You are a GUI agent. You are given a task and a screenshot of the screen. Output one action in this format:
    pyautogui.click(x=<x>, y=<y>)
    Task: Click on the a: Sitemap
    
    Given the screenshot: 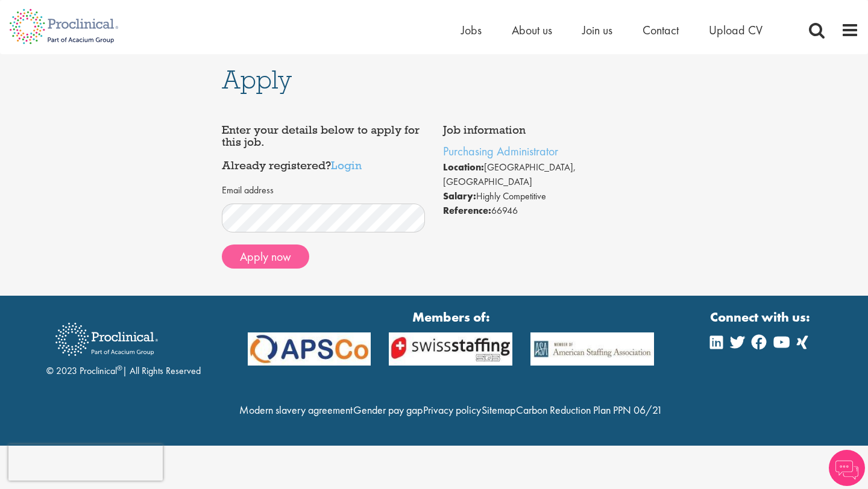 What is the action you would take?
    pyautogui.click(x=499, y=410)
    